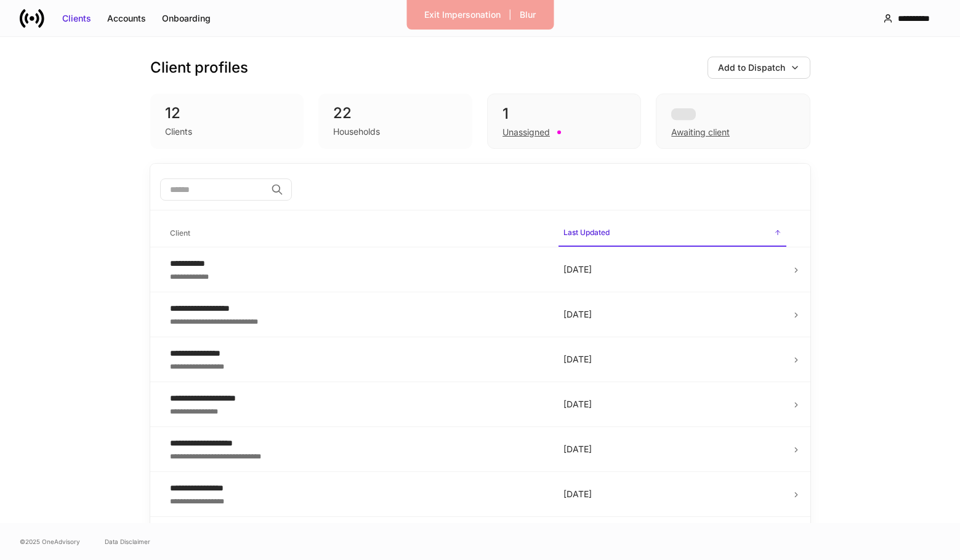  What do you see at coordinates (564, 122) in the screenshot?
I see `div: 1Unassigned` at bounding box center [564, 122].